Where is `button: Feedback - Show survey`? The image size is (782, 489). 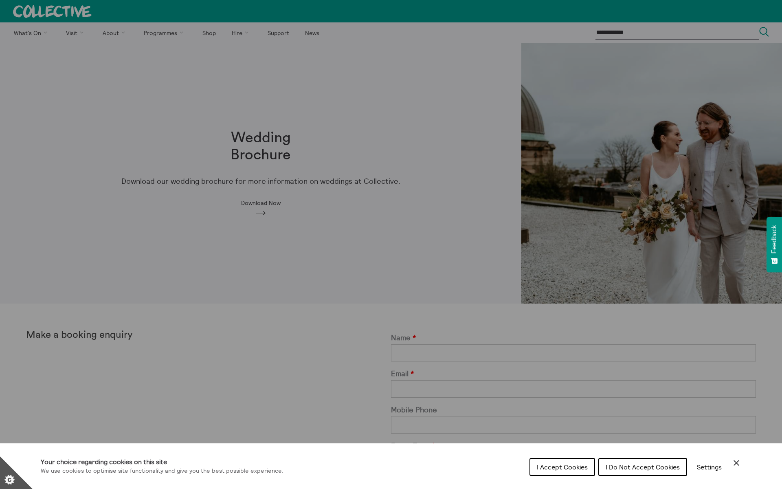
button: Feedback - Show survey is located at coordinates (775, 245).